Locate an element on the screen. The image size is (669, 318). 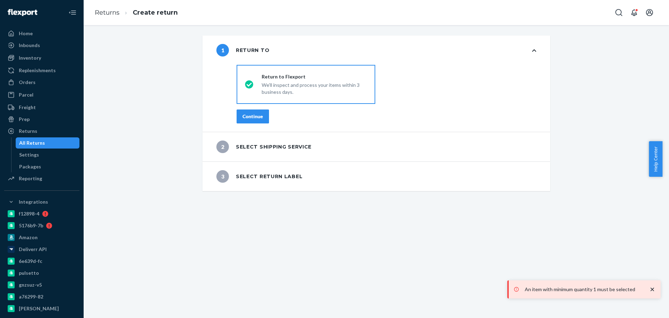
span: 3 is located at coordinates (223, 176).